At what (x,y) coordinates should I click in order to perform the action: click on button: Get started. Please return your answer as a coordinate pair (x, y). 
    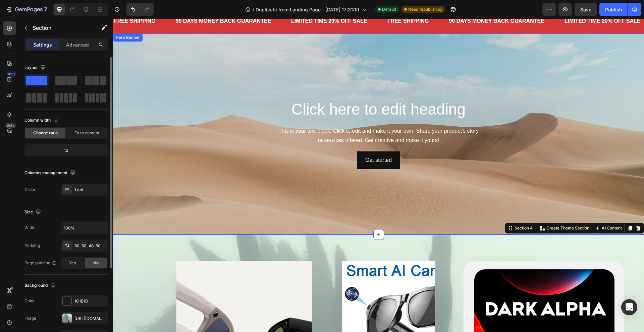
    Looking at the image, I should click on (265, 142).